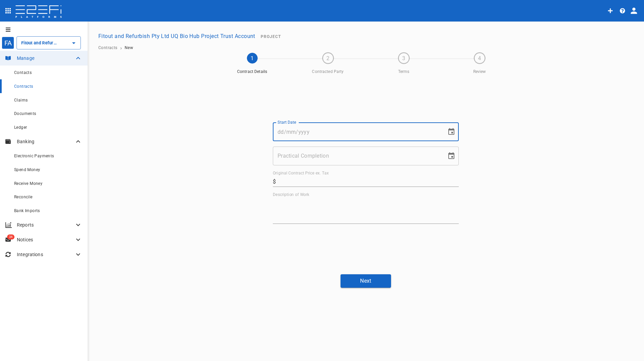  I want to click on label: Description of Work, so click(291, 195).